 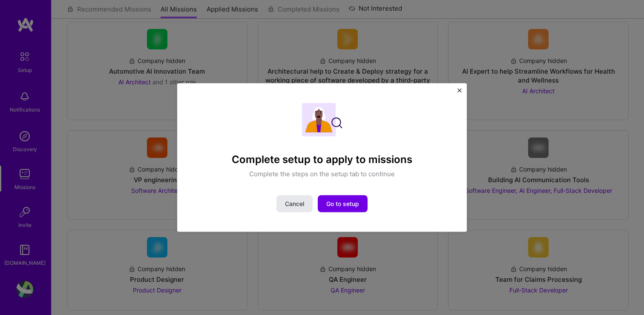 What do you see at coordinates (343, 203) in the screenshot?
I see `span: Go to setup` at bounding box center [343, 203].